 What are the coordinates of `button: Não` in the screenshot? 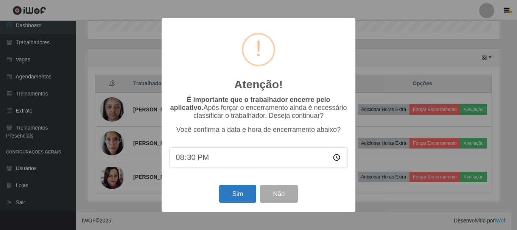 It's located at (279, 193).